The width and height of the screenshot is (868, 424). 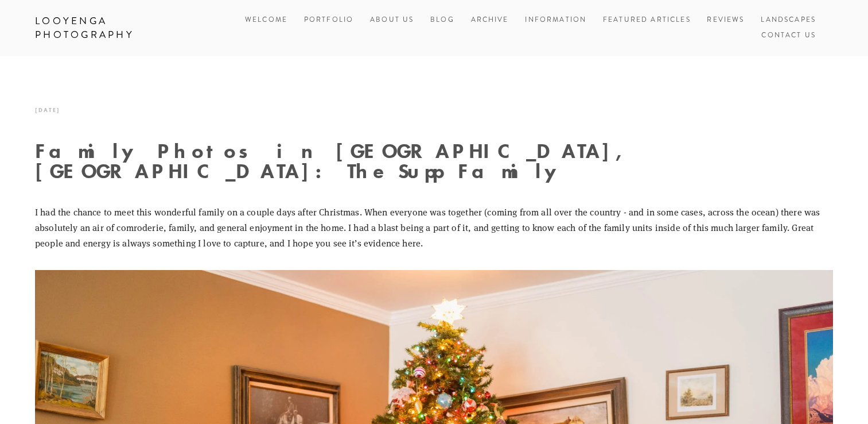 I want to click on a: Featured Articles, so click(x=647, y=20).